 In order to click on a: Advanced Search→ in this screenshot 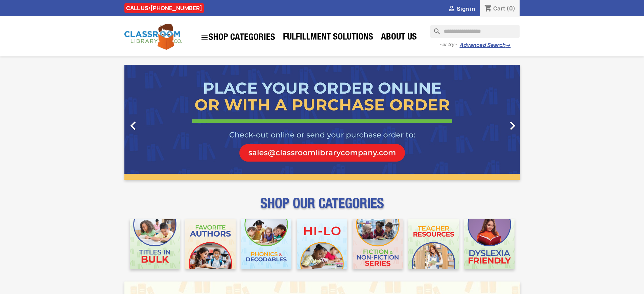, I will do `click(485, 45)`.